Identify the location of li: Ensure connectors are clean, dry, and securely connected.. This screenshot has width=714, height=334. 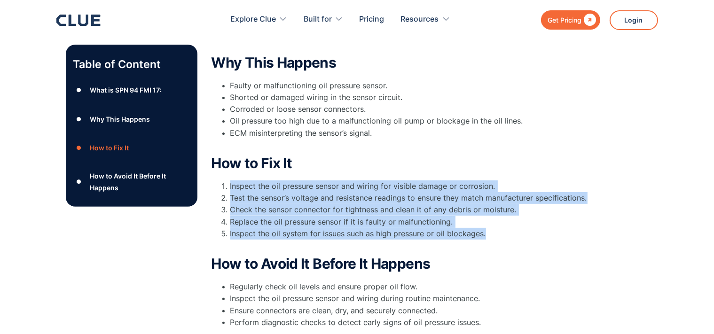
(409, 311).